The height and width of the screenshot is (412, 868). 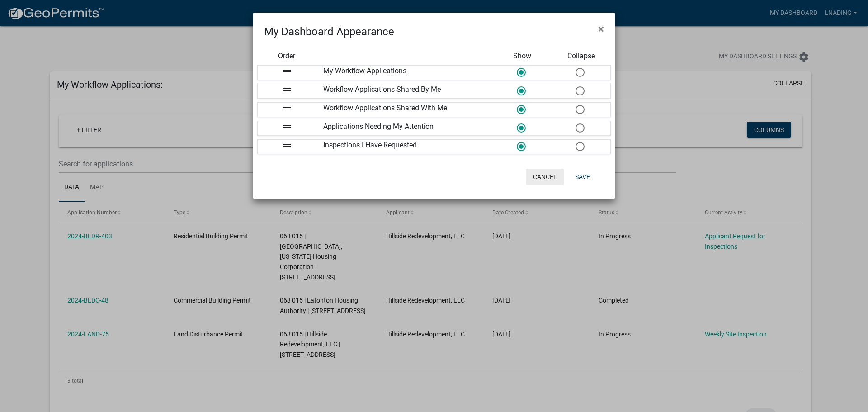 What do you see at coordinates (601, 29) in the screenshot?
I see `button: Close` at bounding box center [601, 29].